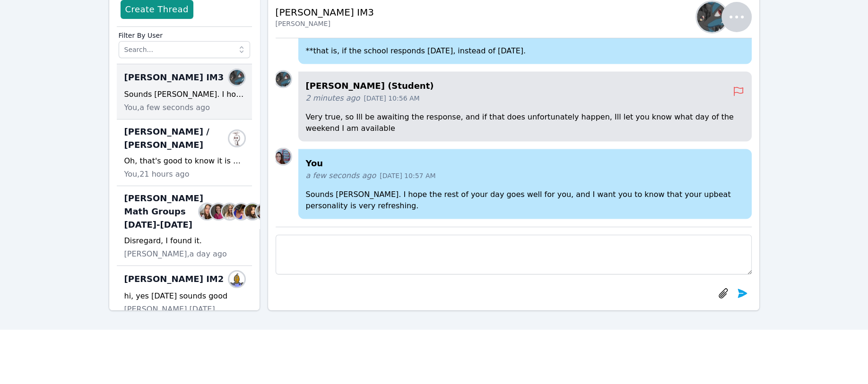 The width and height of the screenshot is (868, 384). Describe the element at coordinates (184, 161) in the screenshot. I see `div: Oh, that's good to know it is still coming! I let that slip my memory somehow. Sorry!` at that location.